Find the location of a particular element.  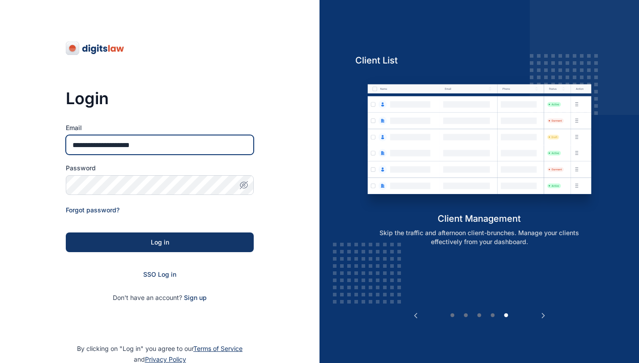

div: Log in is located at coordinates (160, 242).